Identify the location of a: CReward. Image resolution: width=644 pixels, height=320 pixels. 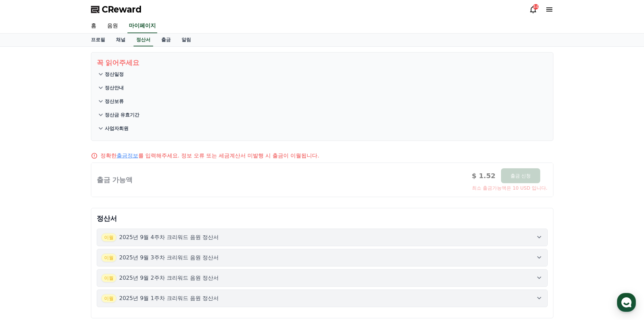
(116, 9).